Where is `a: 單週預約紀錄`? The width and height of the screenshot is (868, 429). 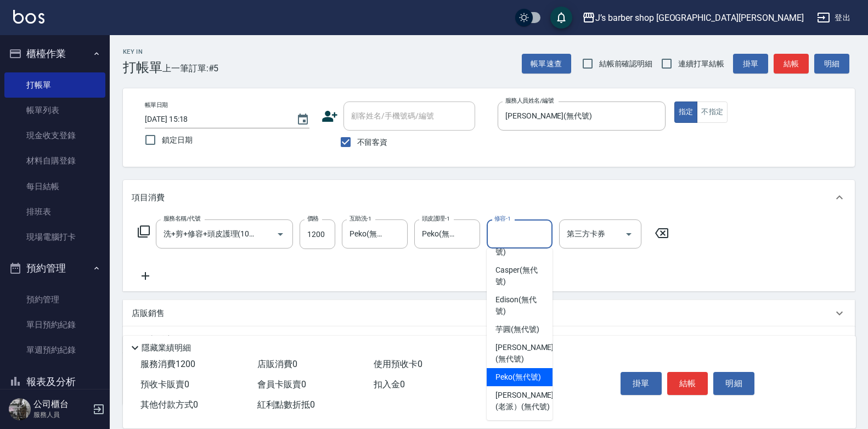 a: 單週預約紀錄 is located at coordinates (55, 350).